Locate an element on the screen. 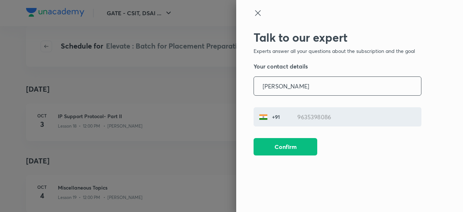 The height and width of the screenshot is (212, 463). p: Experts answer all your questions about the subscription and the goal is located at coordinates (338, 51).